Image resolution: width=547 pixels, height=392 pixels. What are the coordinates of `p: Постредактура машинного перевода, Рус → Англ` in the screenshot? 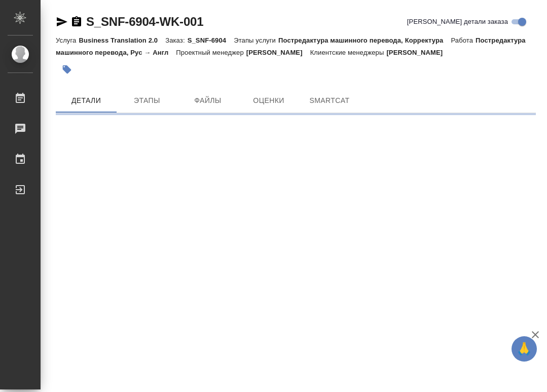 It's located at (290, 46).